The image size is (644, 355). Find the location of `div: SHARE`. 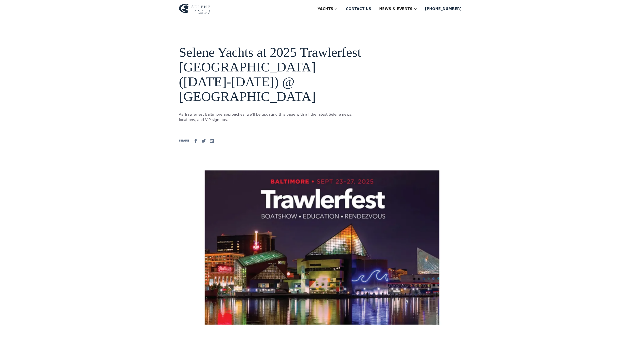

div: SHARE is located at coordinates (184, 141).